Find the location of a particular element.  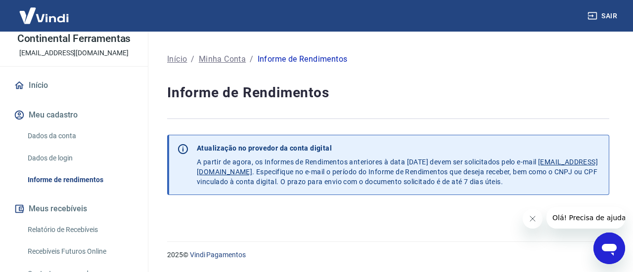

a: Informe de rendimentos is located at coordinates (80, 180).